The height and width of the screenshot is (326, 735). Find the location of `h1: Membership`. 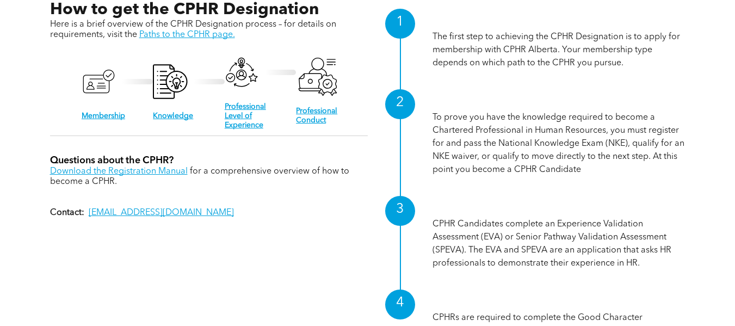

h1: Membership is located at coordinates (559, 22).